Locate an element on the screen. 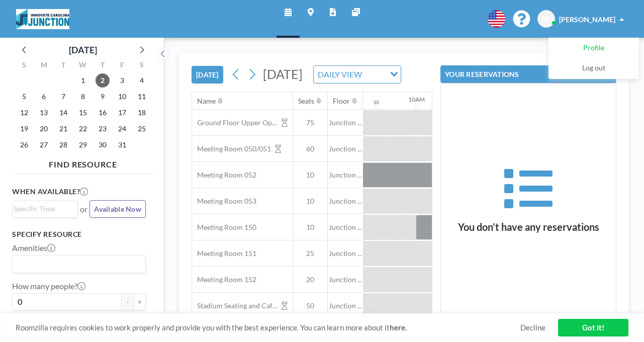 The height and width of the screenshot is (342, 644). span: Roomzilla requires cookies to work properly and provide you with the best experience. You can lea... is located at coordinates (268, 327).